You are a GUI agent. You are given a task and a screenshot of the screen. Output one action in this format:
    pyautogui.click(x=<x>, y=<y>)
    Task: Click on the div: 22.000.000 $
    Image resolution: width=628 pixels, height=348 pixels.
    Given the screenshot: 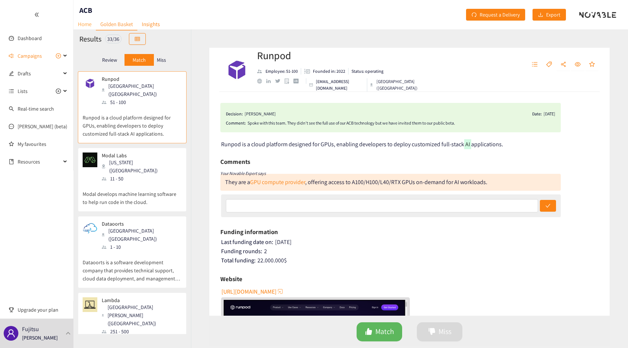 What is the action you would take?
    pyautogui.click(x=410, y=260)
    